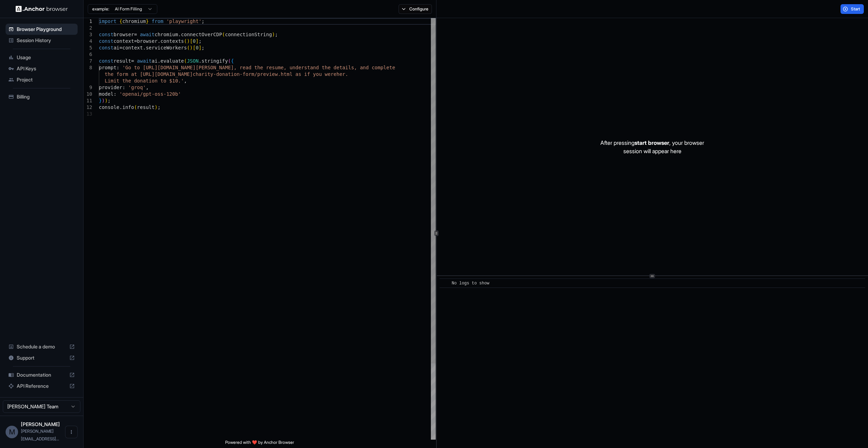 This screenshot has width=868, height=448. I want to click on span: from, so click(158, 21).